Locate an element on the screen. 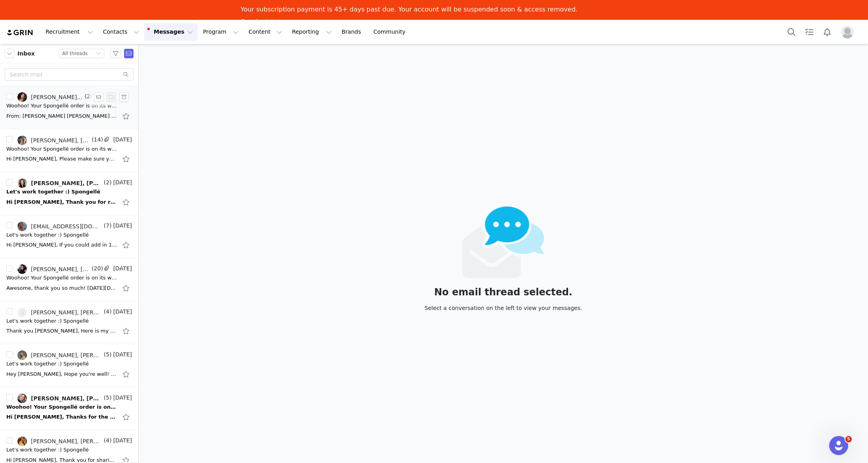 This screenshot has width=868, height=463. img: placeholder-profile.jpg is located at coordinates (847, 32).